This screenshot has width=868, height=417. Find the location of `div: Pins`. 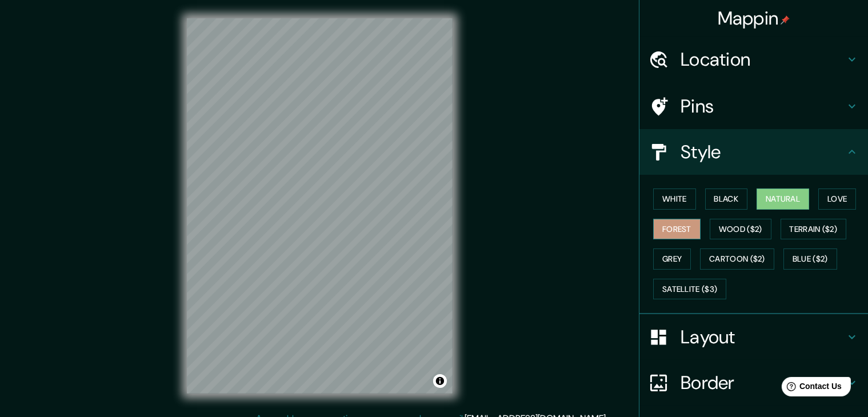

div: Pins is located at coordinates (754, 107).